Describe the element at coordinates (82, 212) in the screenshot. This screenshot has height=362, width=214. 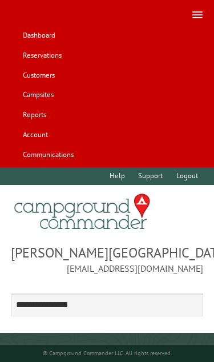
I see `img: Campground Commander` at that location.